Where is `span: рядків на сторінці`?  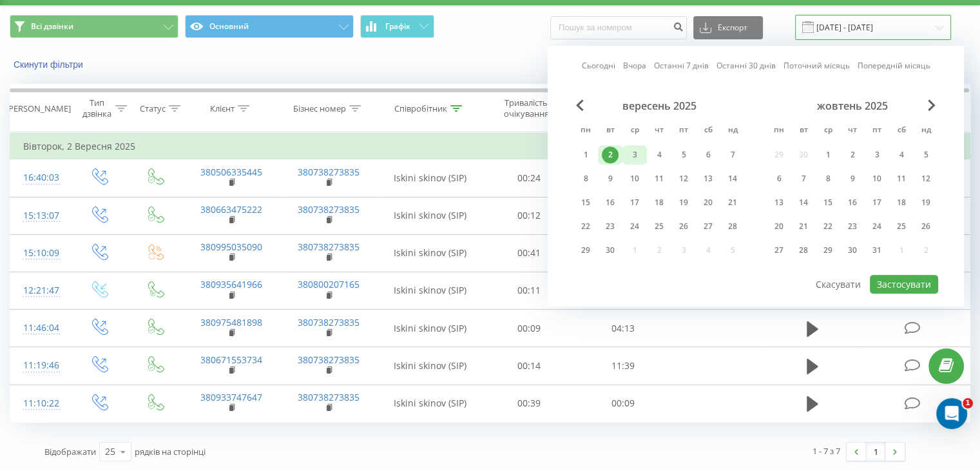 span: рядків на сторінці is located at coordinates (170, 451).